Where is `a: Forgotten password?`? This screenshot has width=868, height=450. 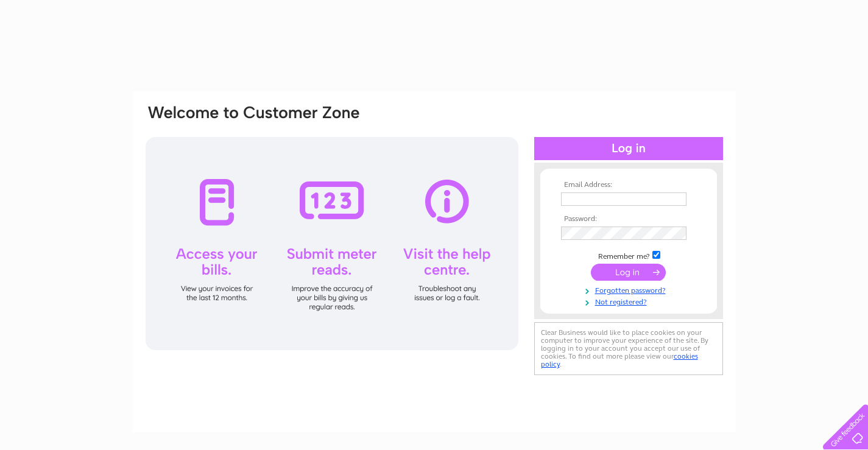 a: Forgotten password? is located at coordinates (630, 289).